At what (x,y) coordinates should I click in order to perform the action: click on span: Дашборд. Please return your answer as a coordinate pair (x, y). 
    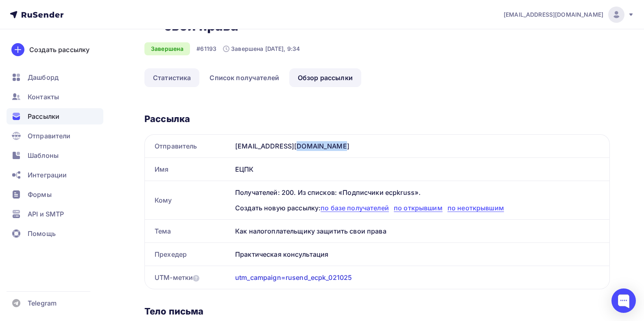
    Looking at the image, I should click on (43, 77).